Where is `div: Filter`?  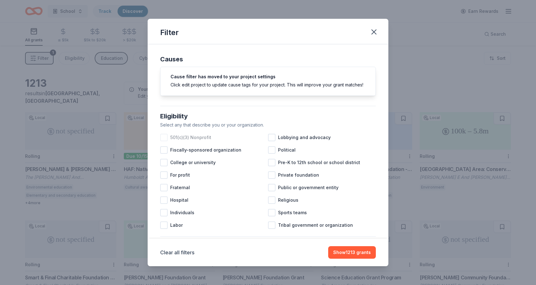
div: Filter is located at coordinates (169, 33).